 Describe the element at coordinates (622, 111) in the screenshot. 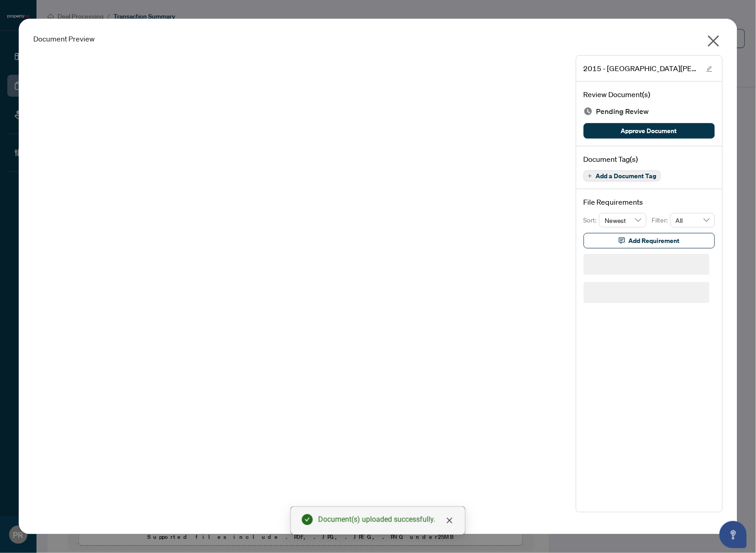

I see `span: Pending Review` at that location.